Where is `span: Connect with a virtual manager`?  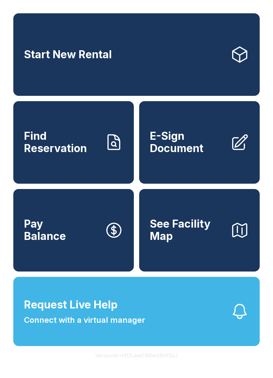
span: Connect with a virtual manager is located at coordinates (84, 320).